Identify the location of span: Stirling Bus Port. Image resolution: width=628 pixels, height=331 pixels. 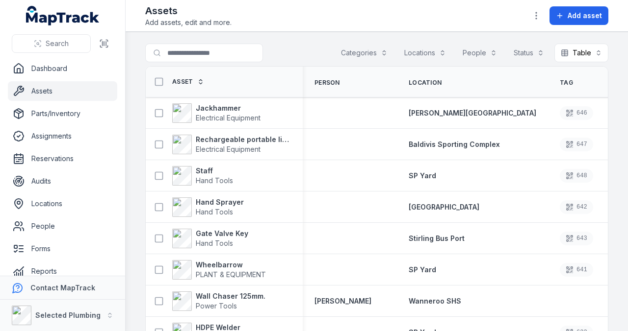
(436, 238).